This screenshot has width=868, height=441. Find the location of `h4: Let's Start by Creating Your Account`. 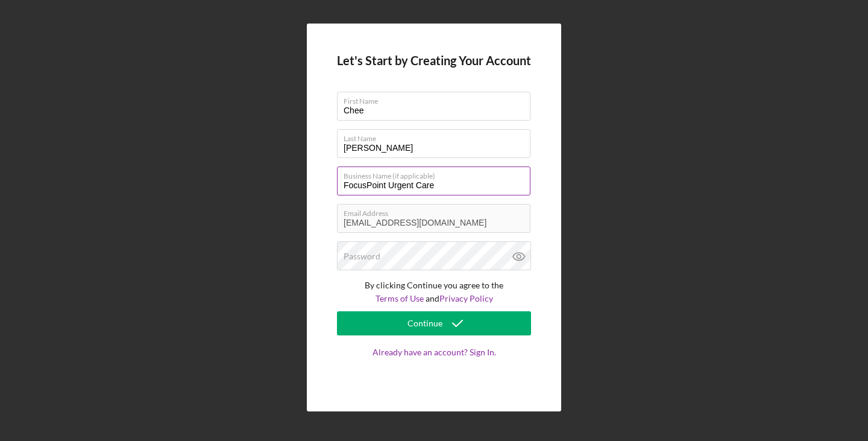

h4: Let's Start by Creating Your Account is located at coordinates (434, 60).